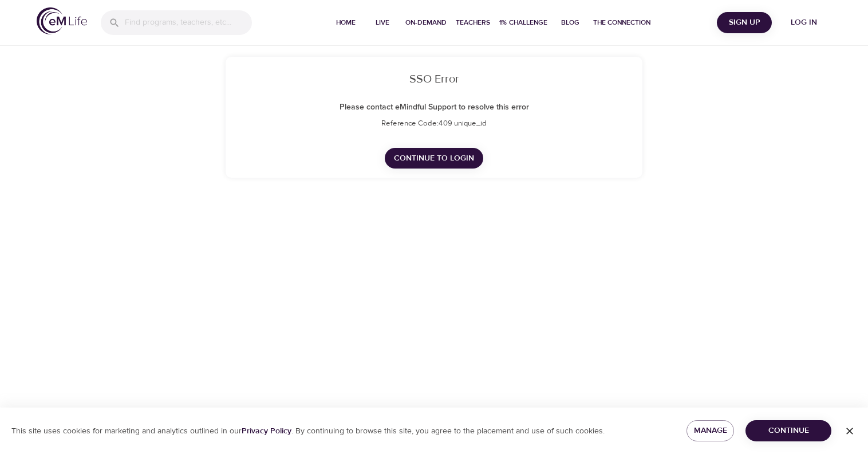  Describe the element at coordinates (473, 23) in the screenshot. I see `span: Teachers` at that location.